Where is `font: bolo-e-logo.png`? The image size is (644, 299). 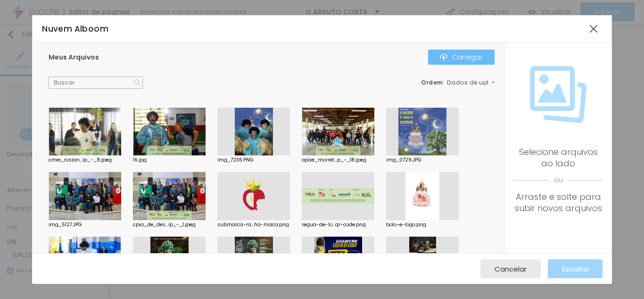 font: bolo-e-logo.png is located at coordinates (406, 224).